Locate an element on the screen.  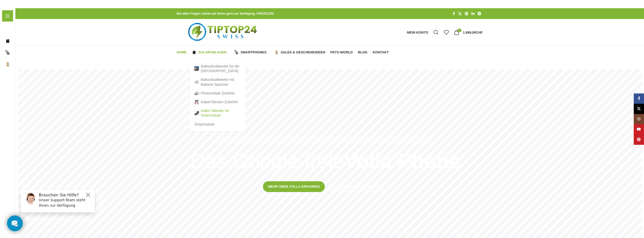
img: Sales & Geschenkideen is located at coordinates (276, 52).